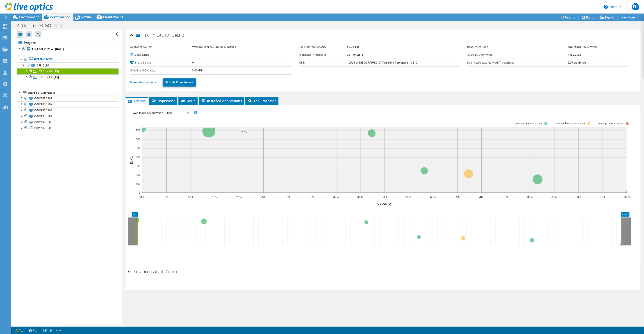 The width and height of the screenshot is (644, 334). I want to click on div: Shared Cluster Disks, so click(73, 93).